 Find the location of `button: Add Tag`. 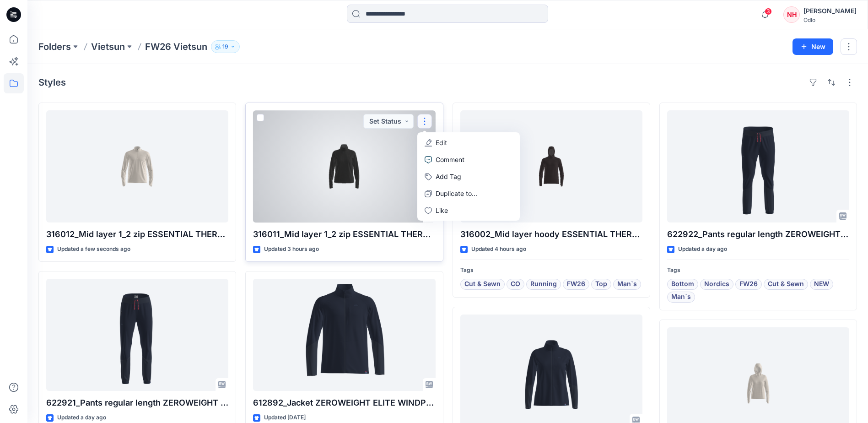

button: Add Tag is located at coordinates (469, 176).